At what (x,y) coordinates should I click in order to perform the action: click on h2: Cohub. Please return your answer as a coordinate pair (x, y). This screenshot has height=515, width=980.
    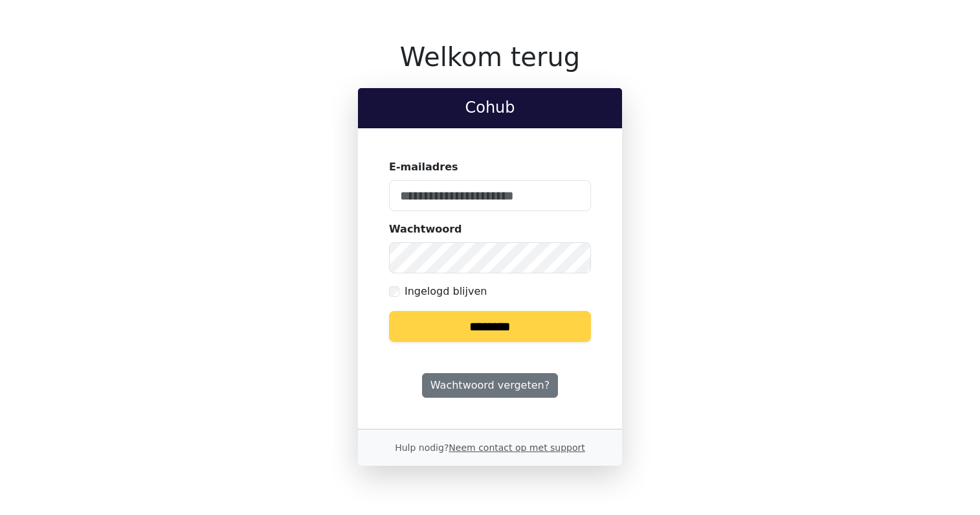
    Looking at the image, I should click on (490, 108).